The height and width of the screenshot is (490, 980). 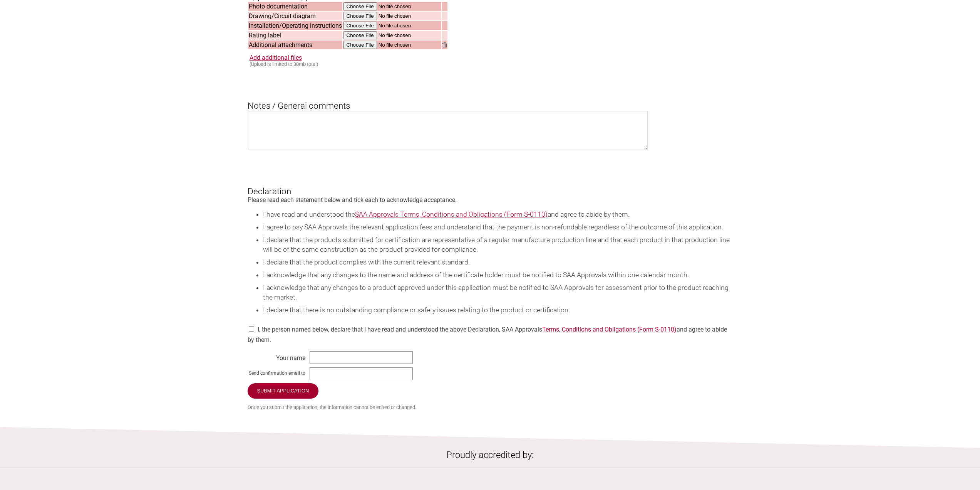 What do you see at coordinates (276, 372) in the screenshot?
I see `div: Send confirmation email to` at bounding box center [276, 372].